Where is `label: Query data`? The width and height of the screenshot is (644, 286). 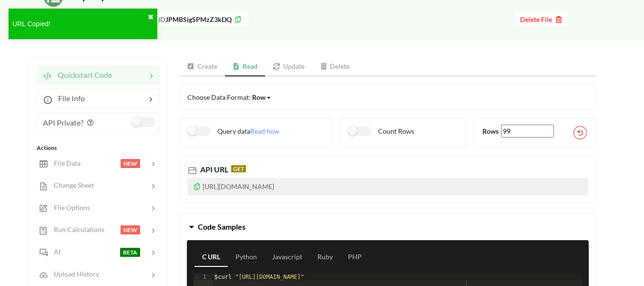
label: Query data is located at coordinates (219, 131).